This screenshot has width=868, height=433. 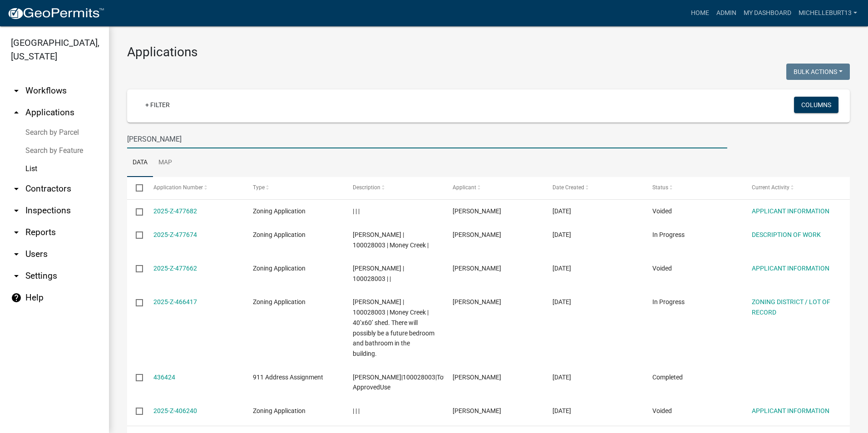 I want to click on span: Current Activity, so click(x=771, y=187).